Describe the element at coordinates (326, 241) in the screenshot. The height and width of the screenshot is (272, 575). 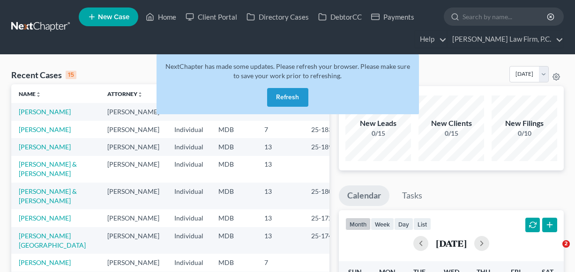
I see `td: 25-17425` at that location.